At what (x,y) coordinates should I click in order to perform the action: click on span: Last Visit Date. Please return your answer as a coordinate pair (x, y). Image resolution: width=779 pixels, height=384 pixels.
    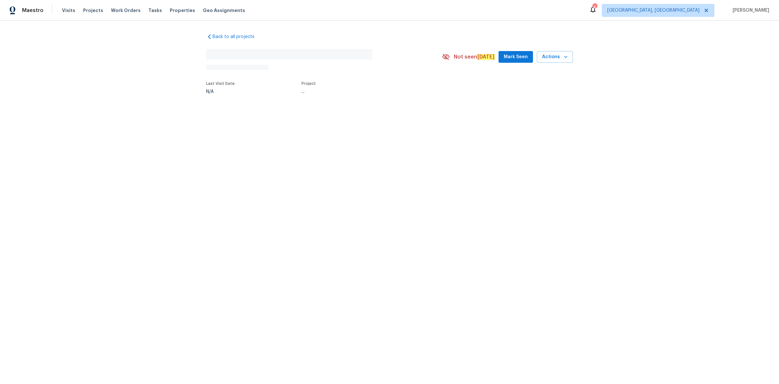
    Looking at the image, I should click on (221, 83).